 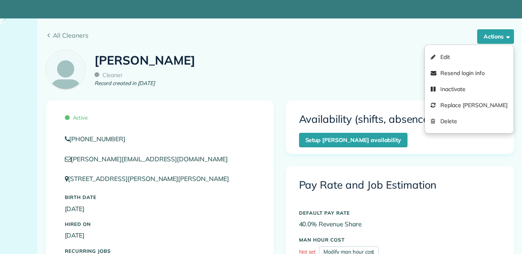 What do you see at coordinates (280, 35) in the screenshot?
I see `a: All Cleaners` at bounding box center [280, 35].